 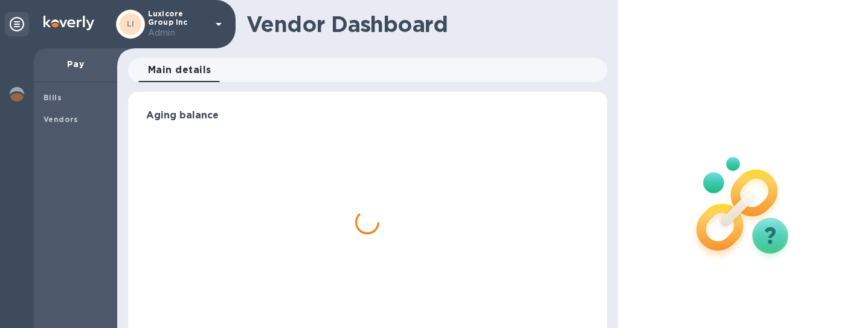 What do you see at coordinates (75, 64) in the screenshot?
I see `p: Pay` at bounding box center [75, 64].